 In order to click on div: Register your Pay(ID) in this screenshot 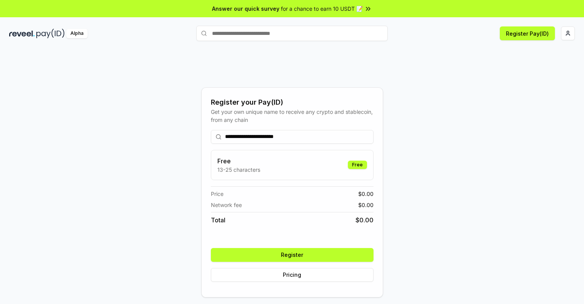, I will do `click(292, 102)`.